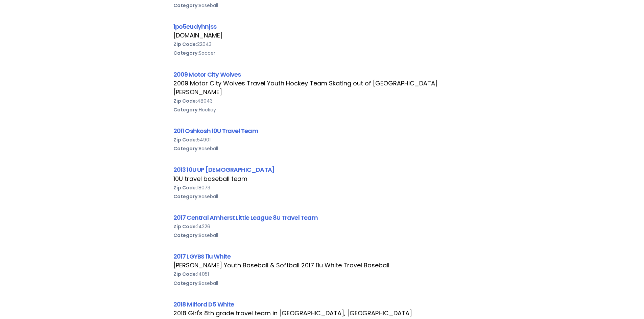  Describe the element at coordinates (204, 305) in the screenshot. I see `a: 2018 MIlford D5 White` at that location.